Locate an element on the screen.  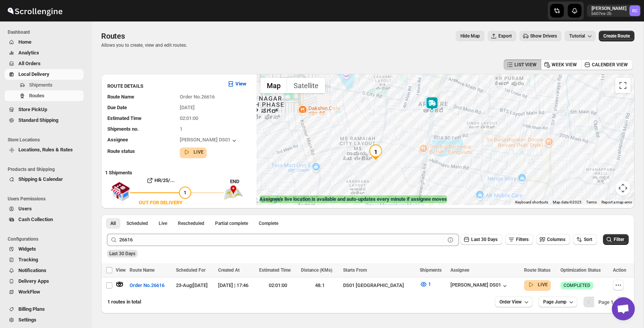
span: Hide Map is located at coordinates (470, 36).